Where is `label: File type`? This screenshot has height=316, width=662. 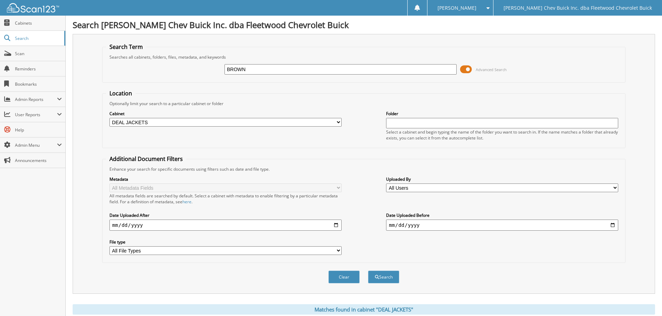 label: File type is located at coordinates (225, 242).